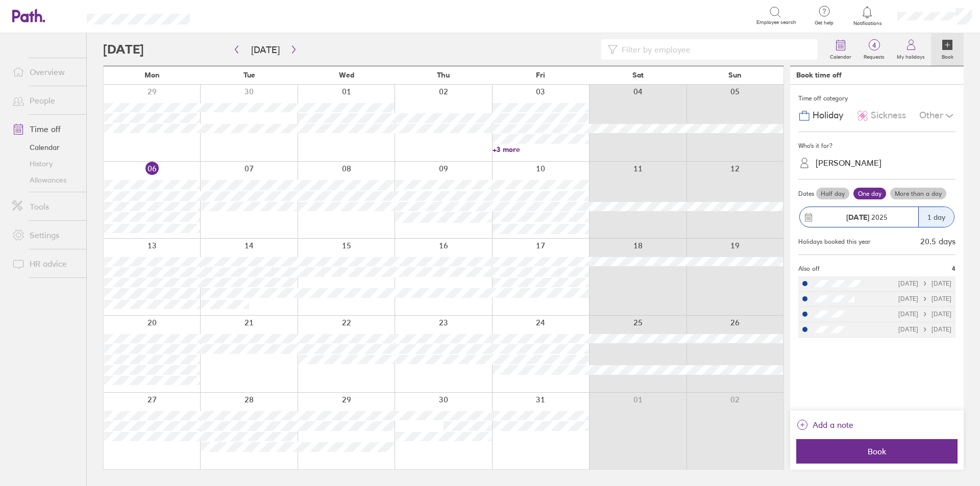 The image size is (980, 486). What do you see at coordinates (540, 75) in the screenshot?
I see `span: Fri` at bounding box center [540, 75].